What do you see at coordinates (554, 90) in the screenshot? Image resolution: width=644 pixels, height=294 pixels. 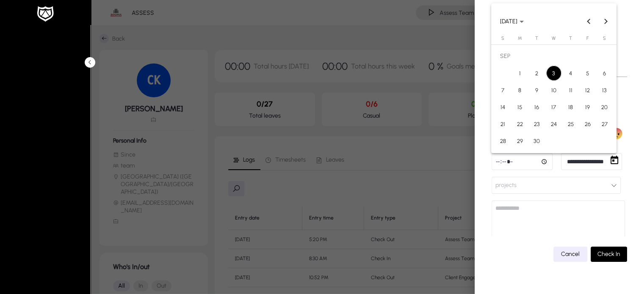 I see `button: Sep 10, 2025` at bounding box center [554, 90].